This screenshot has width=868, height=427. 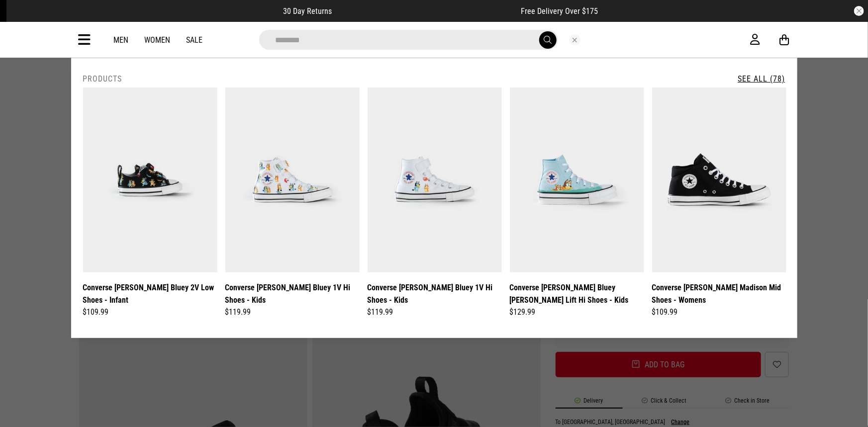 What do you see at coordinates (577, 180) in the screenshot?
I see `img: Converse Chuck Taylor Bluey Eva Lift Hi Shoes - Kids in Blue` at bounding box center [577, 180].